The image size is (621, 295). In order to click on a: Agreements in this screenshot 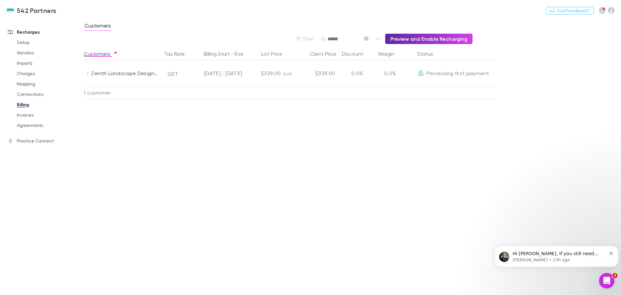, I will do `click(49, 125)`.